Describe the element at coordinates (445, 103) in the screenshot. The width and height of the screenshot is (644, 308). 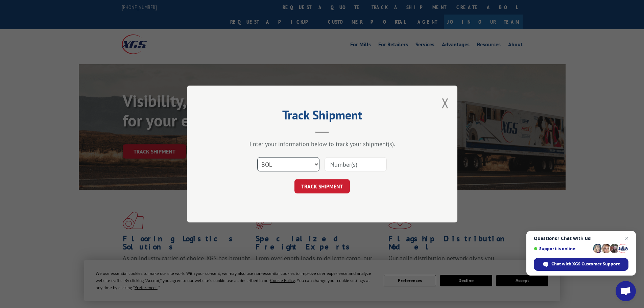
I see `button: Close modal` at that location.